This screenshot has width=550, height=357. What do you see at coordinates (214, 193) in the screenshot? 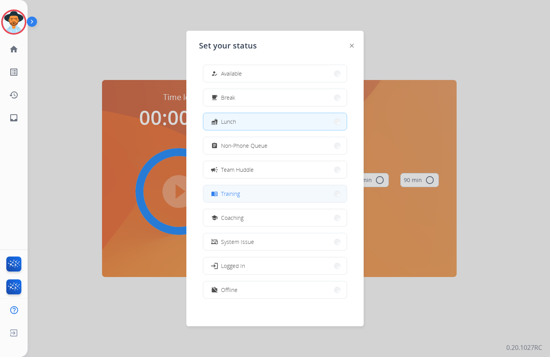
I see `mat-icon: menu_book` at bounding box center [214, 193].